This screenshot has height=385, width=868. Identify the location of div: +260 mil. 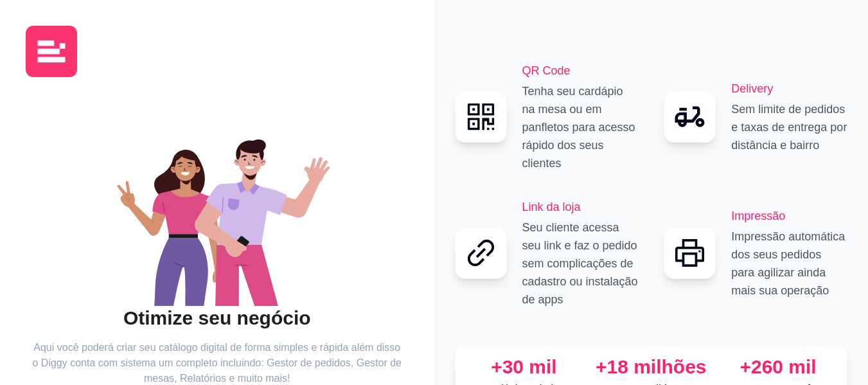
(778, 366).